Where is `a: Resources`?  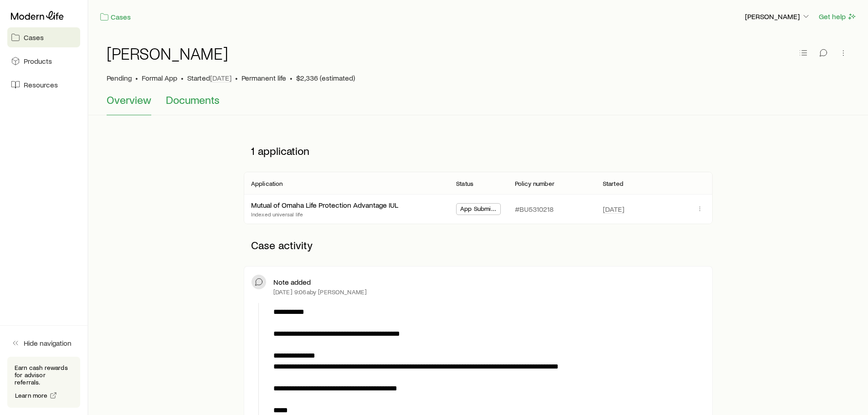 a: Resources is located at coordinates (44, 85).